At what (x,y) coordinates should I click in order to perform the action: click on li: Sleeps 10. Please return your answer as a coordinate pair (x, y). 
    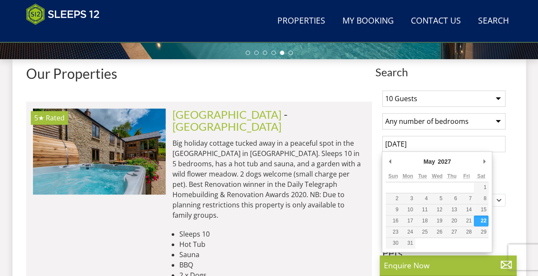
    Looking at the image, I should click on (272, 234).